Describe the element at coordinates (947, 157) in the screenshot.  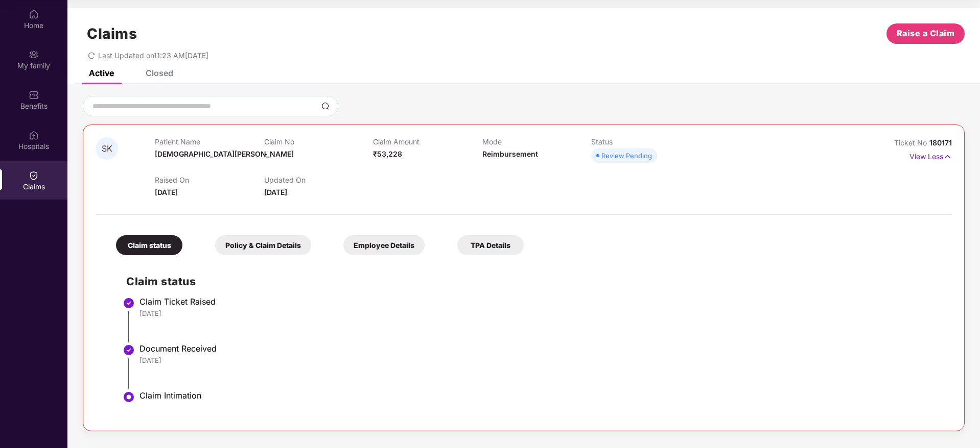
I see `img: svg+xml;base64,PHN2ZyB4bWxucz0iaHR0cDovL3d3dy53My5vcmcvMjAwMC9zdmciIHdpZHRoPSIxNyIgaGVpZ2h0PSIxNy...` at that location.